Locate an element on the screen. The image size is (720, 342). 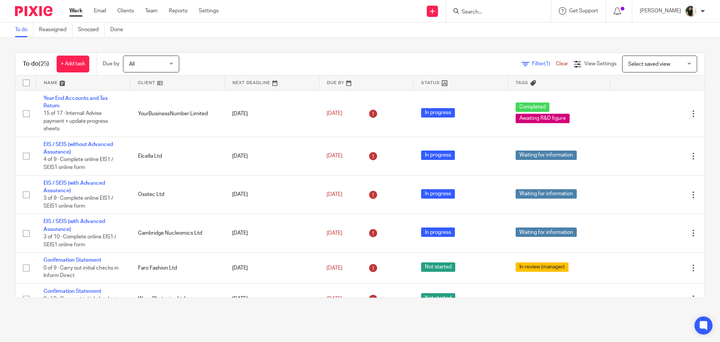
p: Due by is located at coordinates (111, 64).